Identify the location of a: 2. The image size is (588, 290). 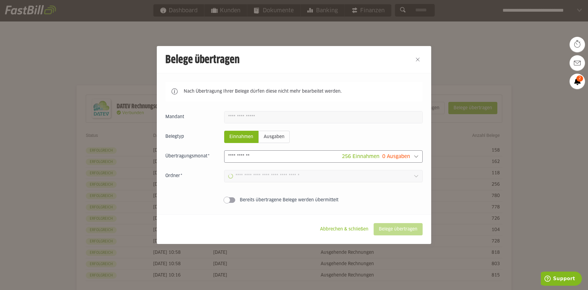
(578, 81).